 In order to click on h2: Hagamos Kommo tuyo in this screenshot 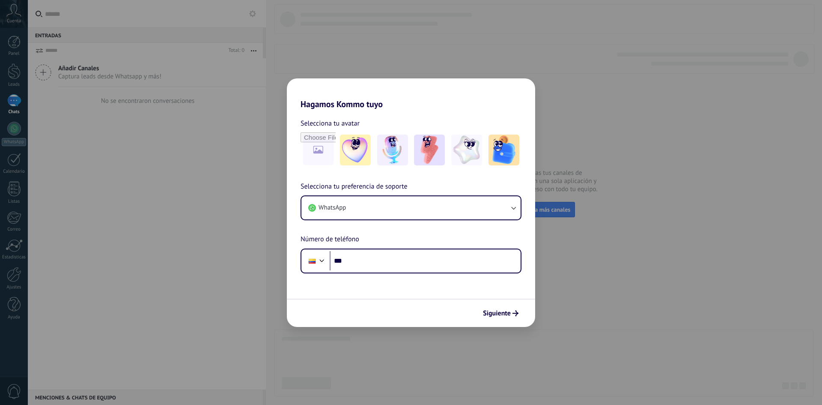, I will do `click(411, 94)`.